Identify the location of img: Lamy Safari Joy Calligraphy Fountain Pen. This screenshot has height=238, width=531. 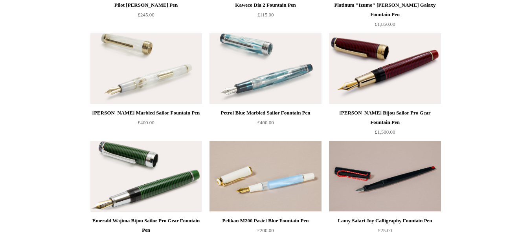
(384, 177).